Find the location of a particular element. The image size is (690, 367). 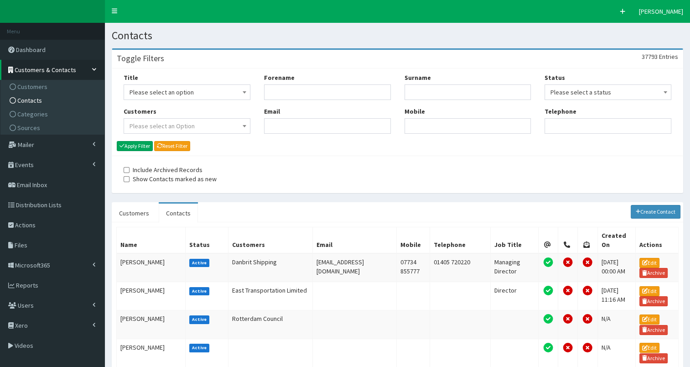

span: 37793 is located at coordinates (649, 57).